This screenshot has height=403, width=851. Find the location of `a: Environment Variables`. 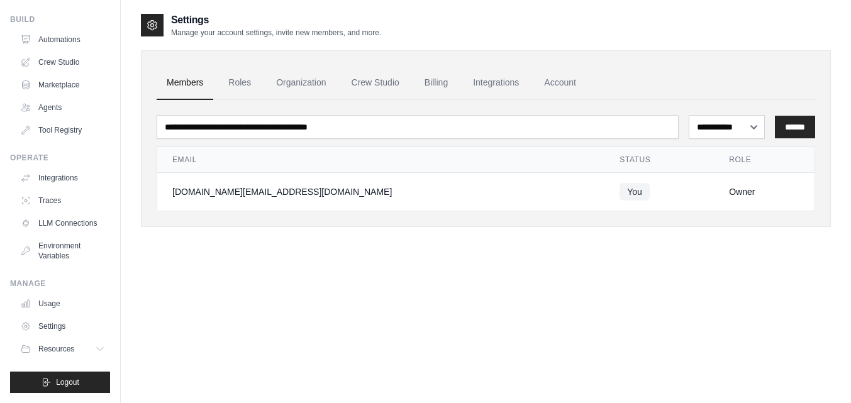

a: Environment Variables is located at coordinates (62, 251).